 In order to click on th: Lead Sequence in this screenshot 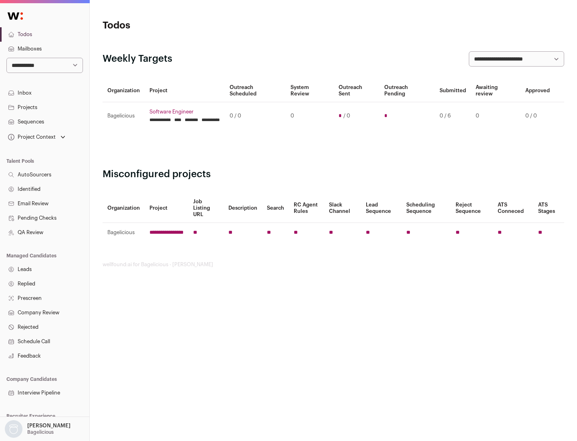, I will do `click(381, 208)`.